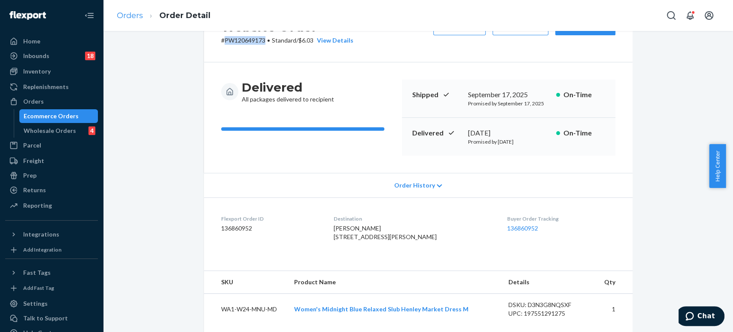 The width and height of the screenshot is (733, 332). I want to click on a: Order Detail, so click(185, 15).